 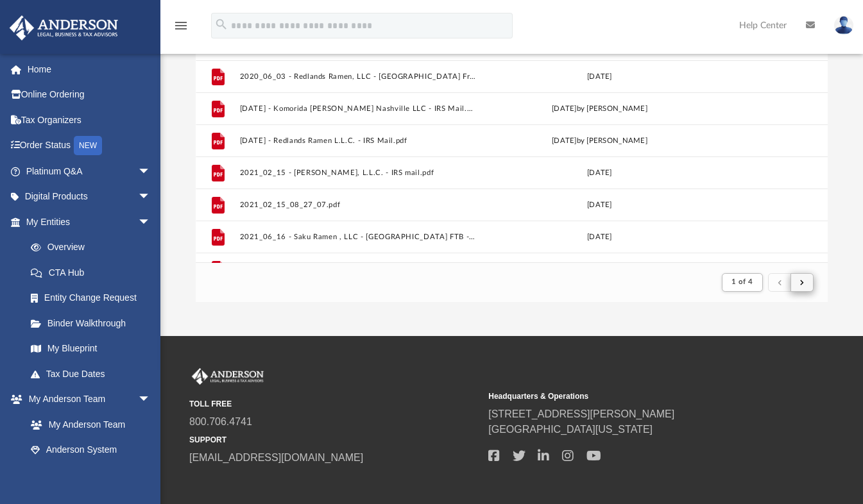 What do you see at coordinates (222, 24) in the screenshot?
I see `i: search` at bounding box center [222, 24].